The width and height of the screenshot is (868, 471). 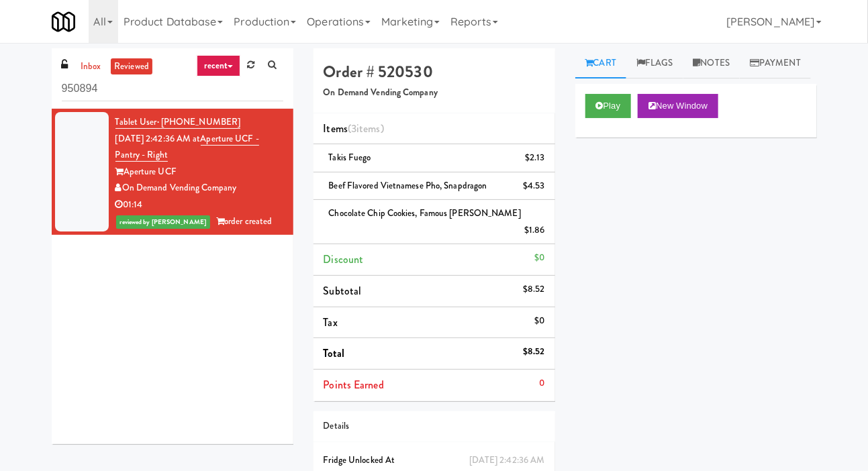 I want to click on ng-pluralize: items, so click(x=368, y=128).